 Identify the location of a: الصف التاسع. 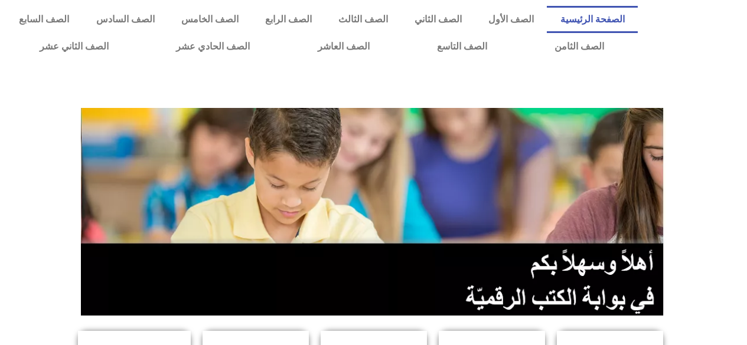
(462, 47).